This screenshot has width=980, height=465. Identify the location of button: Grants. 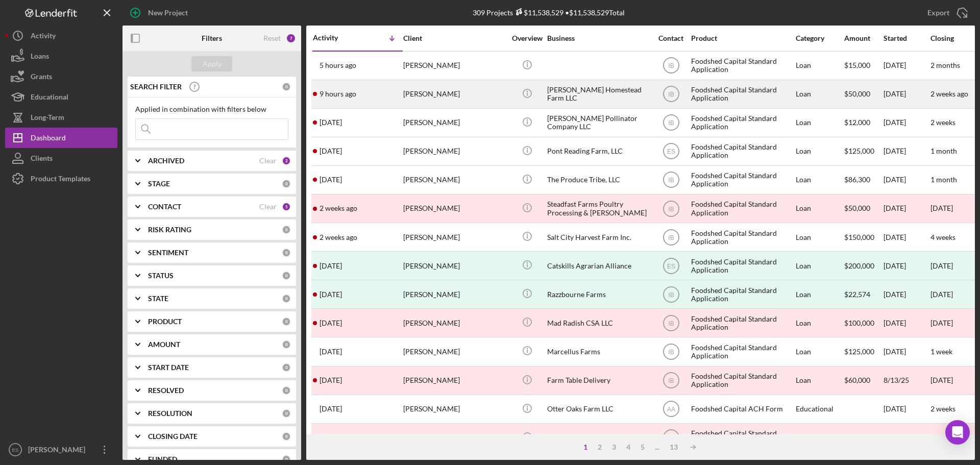
(62, 76).